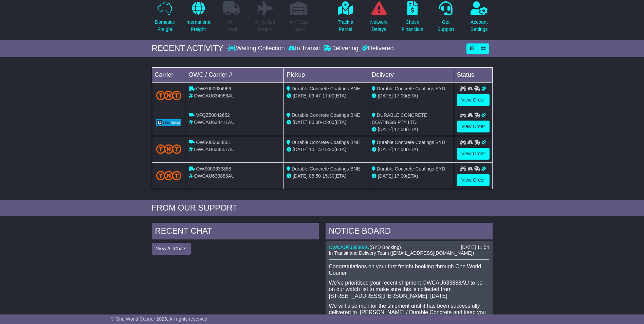 The width and height of the screenshot is (644, 324). Describe the element at coordinates (315, 176) in the screenshot. I see `span: 08:50` at that location.